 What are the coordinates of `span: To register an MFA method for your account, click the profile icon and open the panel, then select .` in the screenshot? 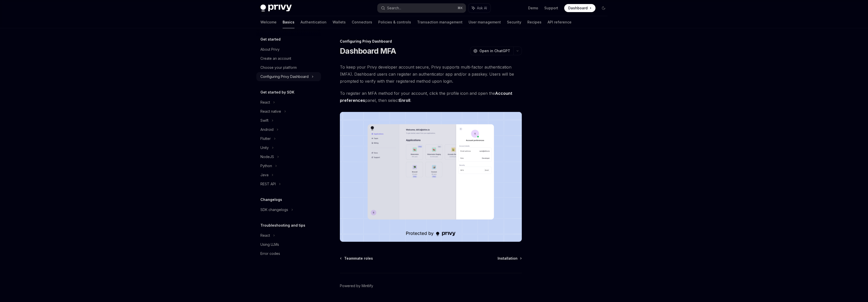 It's located at (431, 97).